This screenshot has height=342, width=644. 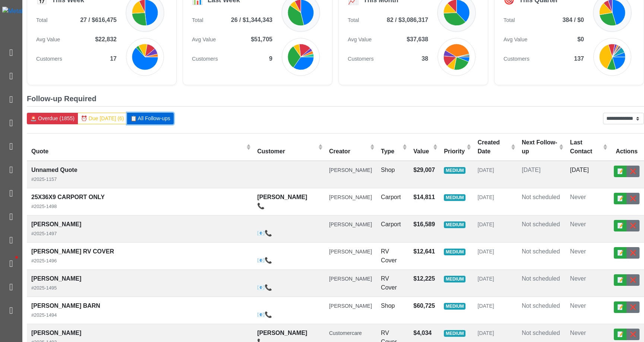 I want to click on small: #2025-1494, so click(x=44, y=315).